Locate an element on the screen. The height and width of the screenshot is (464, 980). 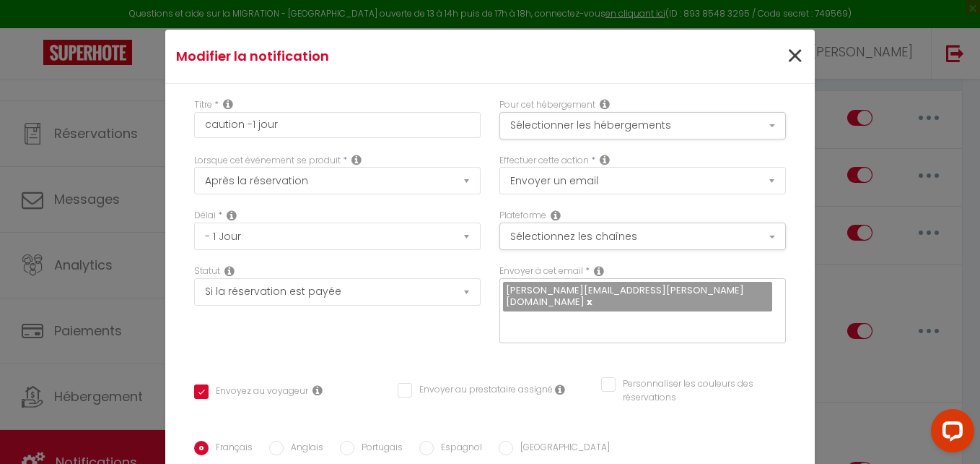
button: Sélectionnez les chaînes is located at coordinates (642, 236).